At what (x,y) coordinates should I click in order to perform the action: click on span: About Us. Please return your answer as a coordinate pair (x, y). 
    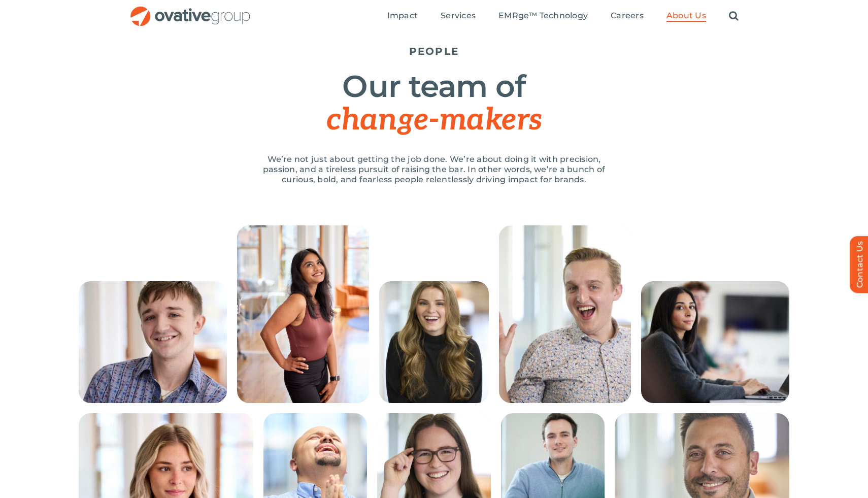
    Looking at the image, I should click on (687, 16).